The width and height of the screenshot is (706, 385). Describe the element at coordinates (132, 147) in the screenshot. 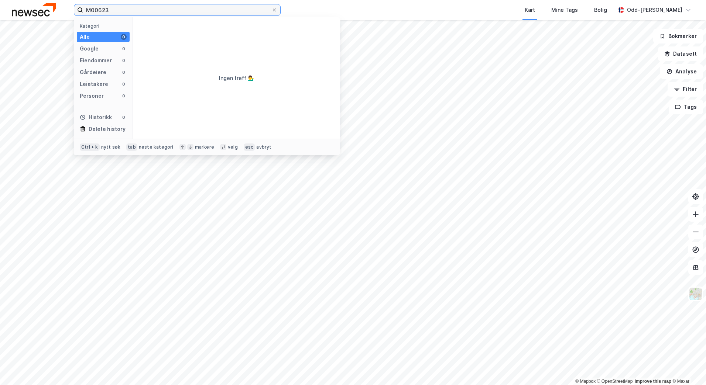

I see `div: tab` at that location.